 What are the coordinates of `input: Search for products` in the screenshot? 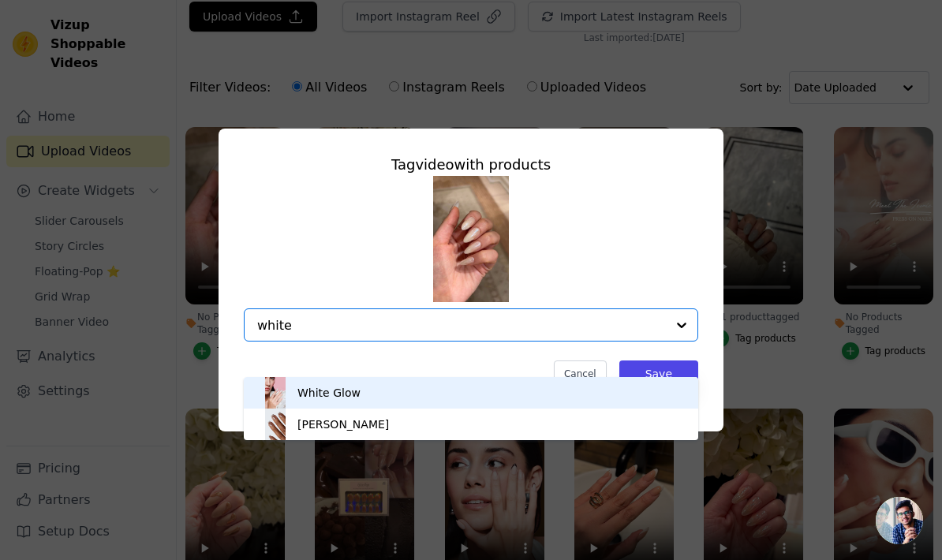 It's located at (461, 325).